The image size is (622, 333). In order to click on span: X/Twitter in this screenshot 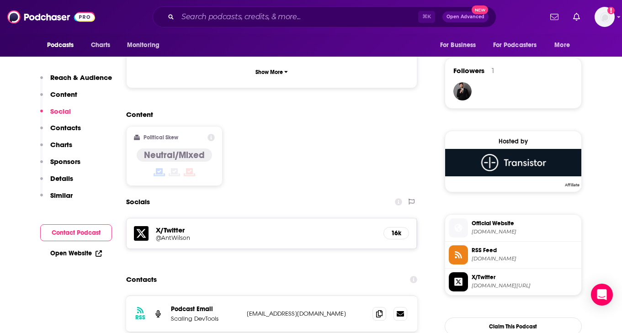, I will do `click(524, 277)`.